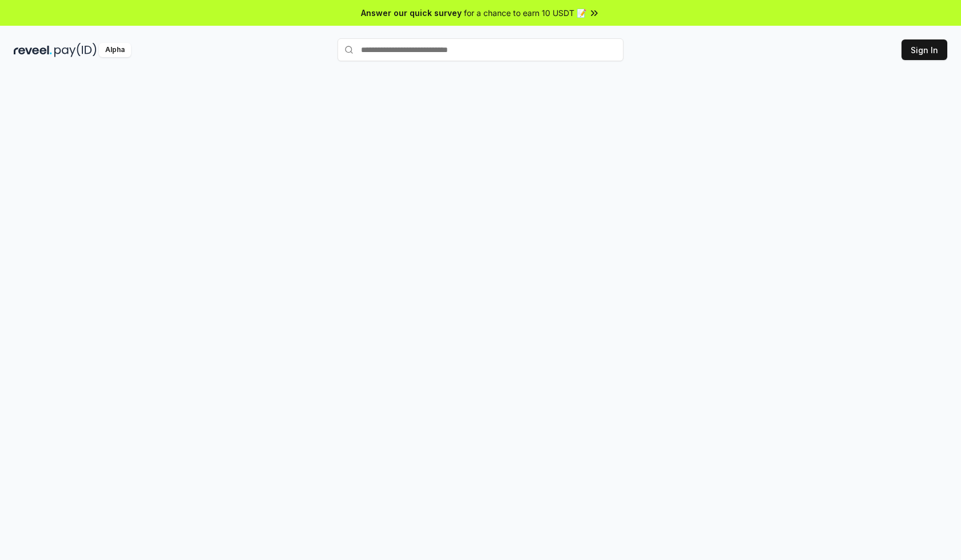 The width and height of the screenshot is (961, 560). What do you see at coordinates (115, 50) in the screenshot?
I see `div: Alpha` at bounding box center [115, 50].